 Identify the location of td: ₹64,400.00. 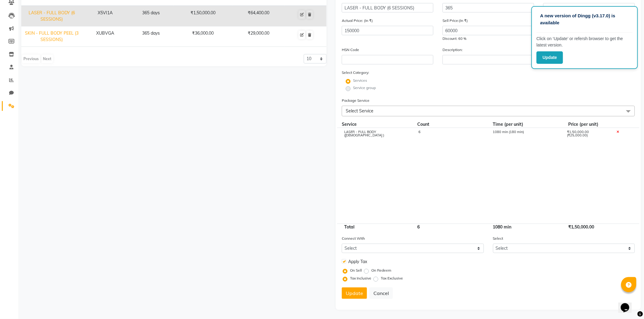
(258, 16).